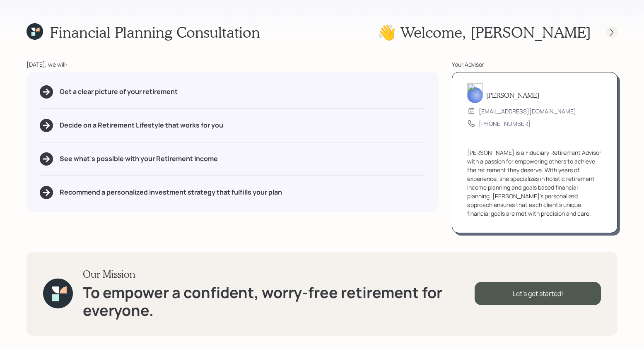 The height and width of the screenshot is (349, 644). Describe the element at coordinates (171, 192) in the screenshot. I see `h5: Recommend a personalized investment strategy that fulfills your plan` at that location.